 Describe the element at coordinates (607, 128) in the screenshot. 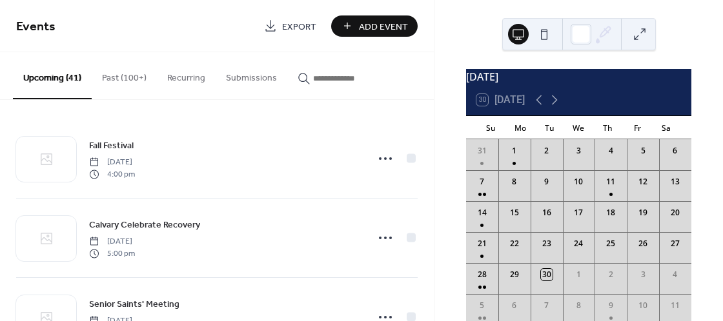

I see `div: Th` at that location.